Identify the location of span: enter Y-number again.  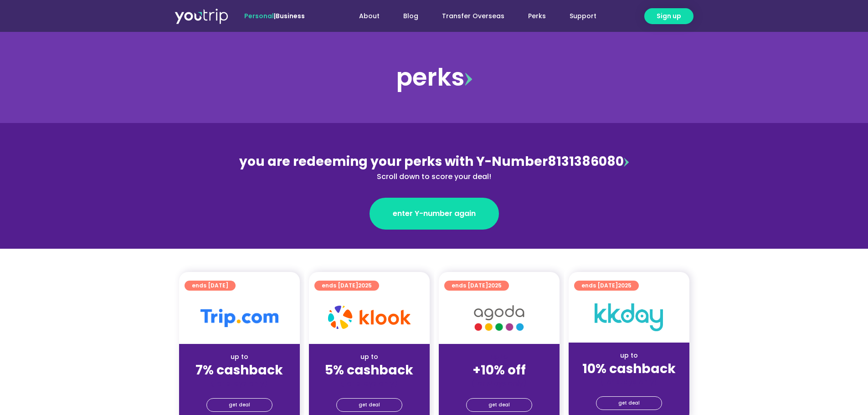
(434, 214).